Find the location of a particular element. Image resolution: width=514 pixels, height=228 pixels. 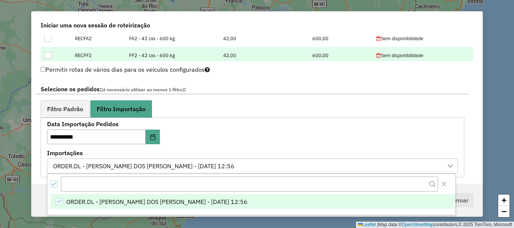

button: Close is located at coordinates (444, 184).